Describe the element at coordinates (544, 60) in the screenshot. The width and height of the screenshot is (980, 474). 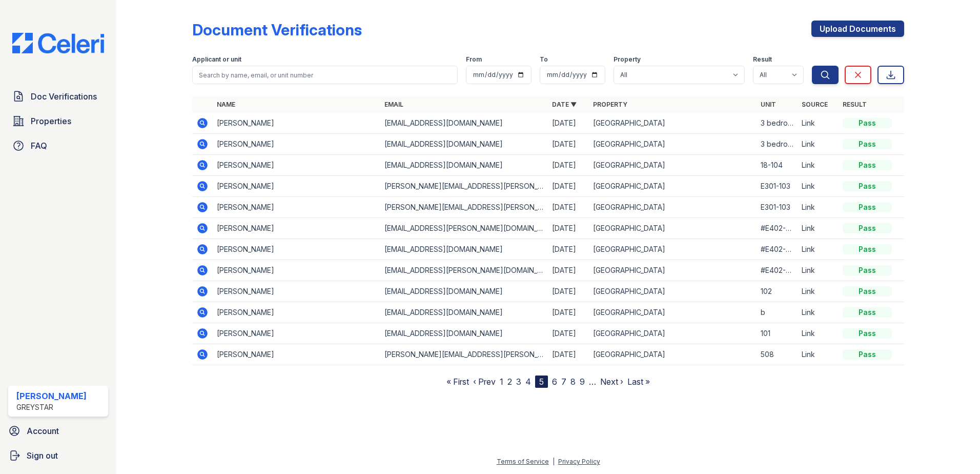
I see `label: To` at that location.